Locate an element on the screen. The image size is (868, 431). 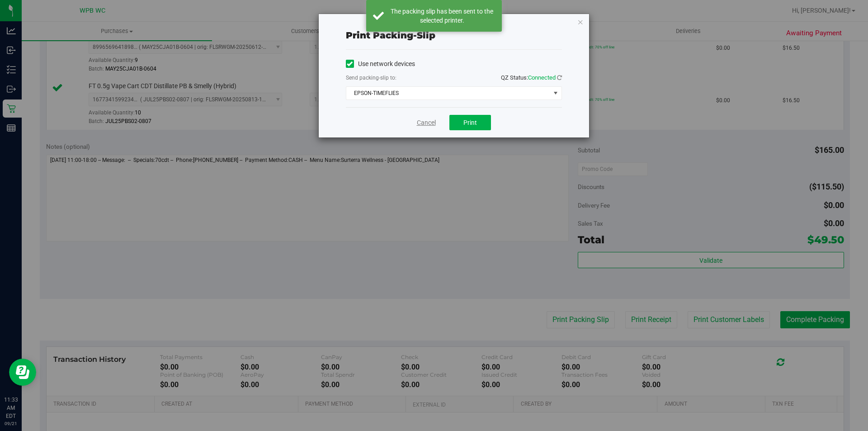
span: Print is located at coordinates (470, 123).